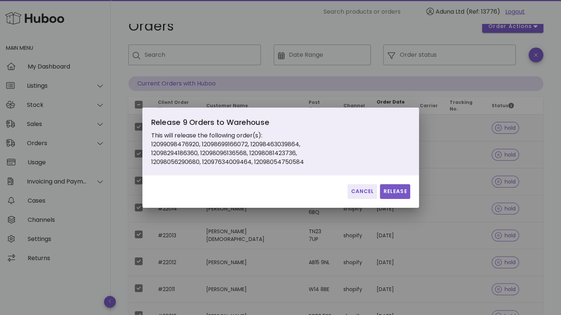 The height and width of the screenshot is (315, 561). I want to click on div: Release 9 Orders to Warehouse, so click(234, 124).